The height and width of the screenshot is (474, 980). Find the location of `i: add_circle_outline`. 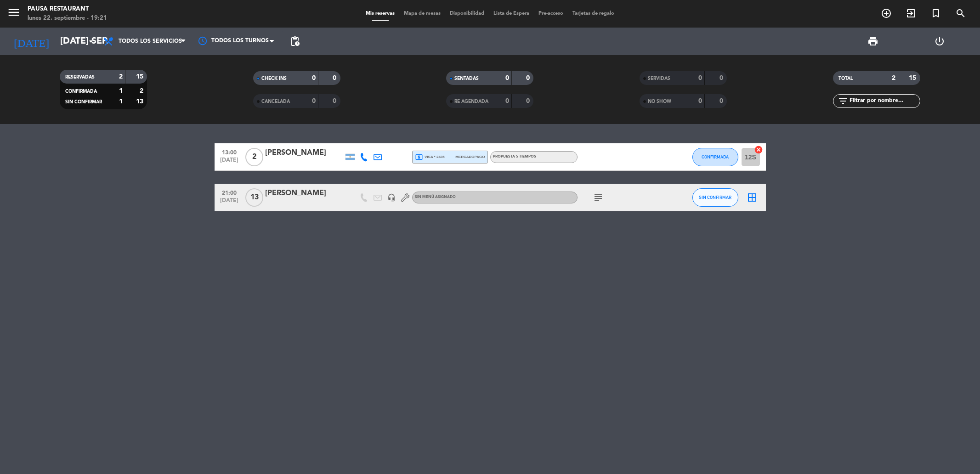

i: add_circle_outline is located at coordinates (886, 14).